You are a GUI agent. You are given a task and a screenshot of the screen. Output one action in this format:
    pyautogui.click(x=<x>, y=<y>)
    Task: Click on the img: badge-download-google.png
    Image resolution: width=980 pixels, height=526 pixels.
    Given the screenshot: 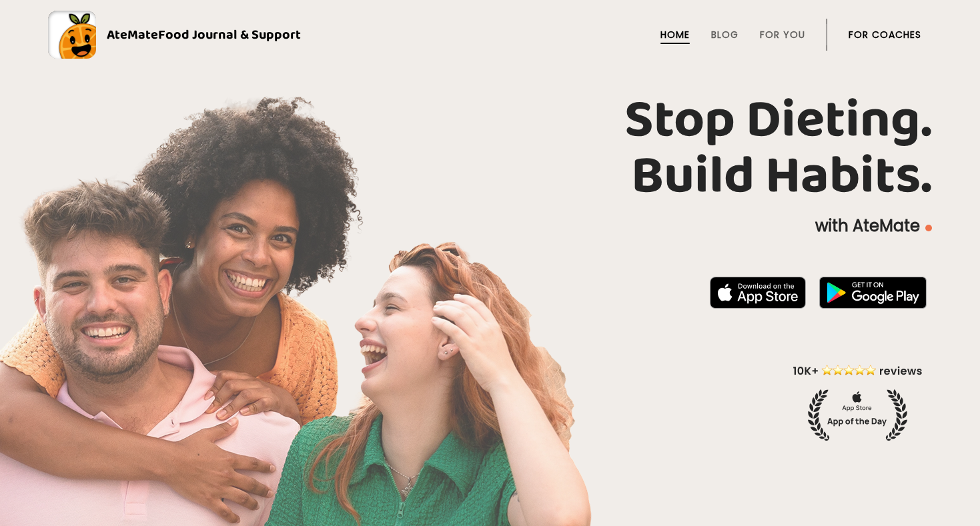 What is the action you would take?
    pyautogui.click(x=873, y=293)
    